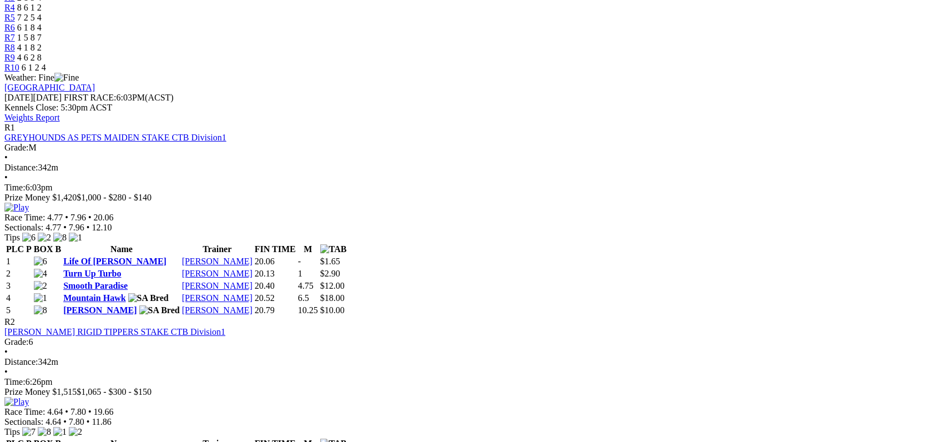 This screenshot has height=442, width=933. I want to click on span: R10, so click(12, 67).